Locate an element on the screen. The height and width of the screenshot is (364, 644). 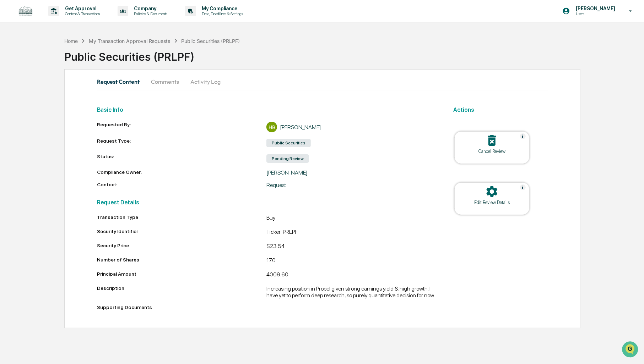
div: 4009.60 is located at coordinates (351, 275).